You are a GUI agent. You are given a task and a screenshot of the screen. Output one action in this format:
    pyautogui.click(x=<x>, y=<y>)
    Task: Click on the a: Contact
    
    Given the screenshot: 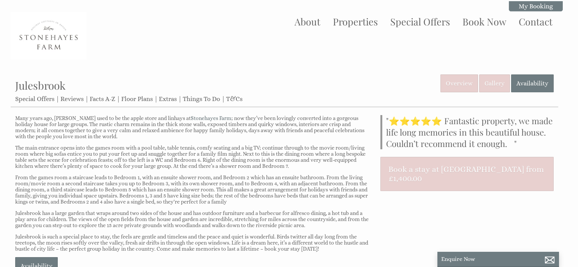 What is the action you would take?
    pyautogui.click(x=535, y=21)
    